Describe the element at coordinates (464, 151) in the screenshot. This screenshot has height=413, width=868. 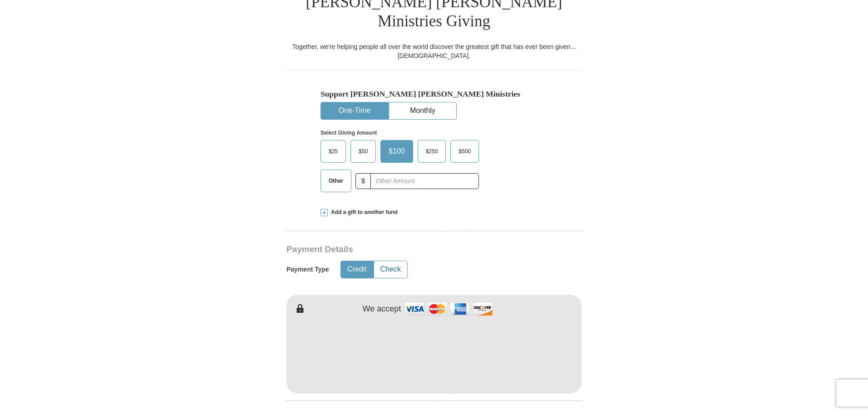
I see `span: $500` at that location.